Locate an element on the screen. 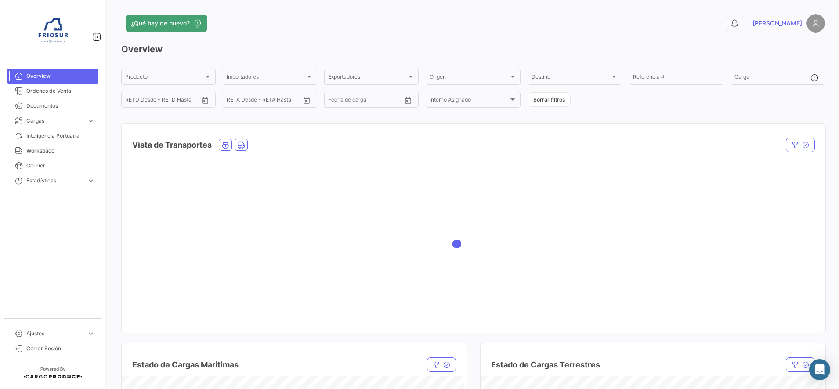 The width and height of the screenshot is (839, 389). span: Documentos is located at coordinates (61, 106).